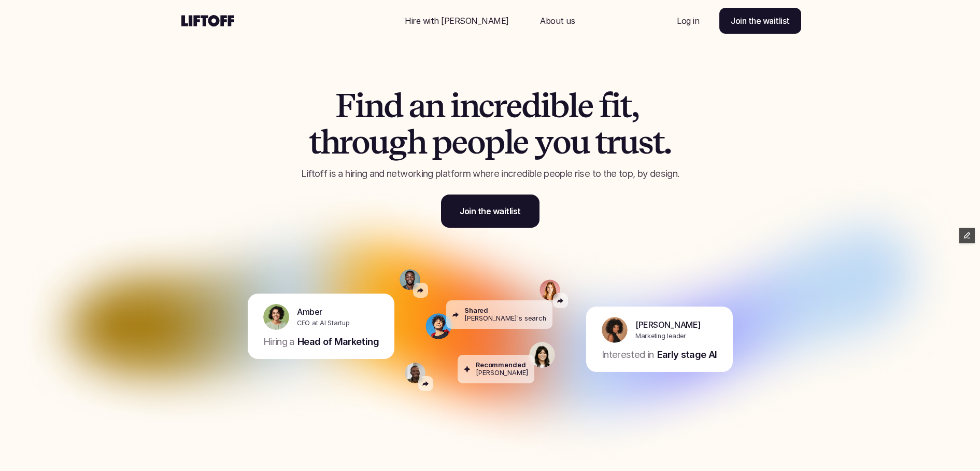 This screenshot has height=471, width=980. I want to click on span: s, so click(645, 142).